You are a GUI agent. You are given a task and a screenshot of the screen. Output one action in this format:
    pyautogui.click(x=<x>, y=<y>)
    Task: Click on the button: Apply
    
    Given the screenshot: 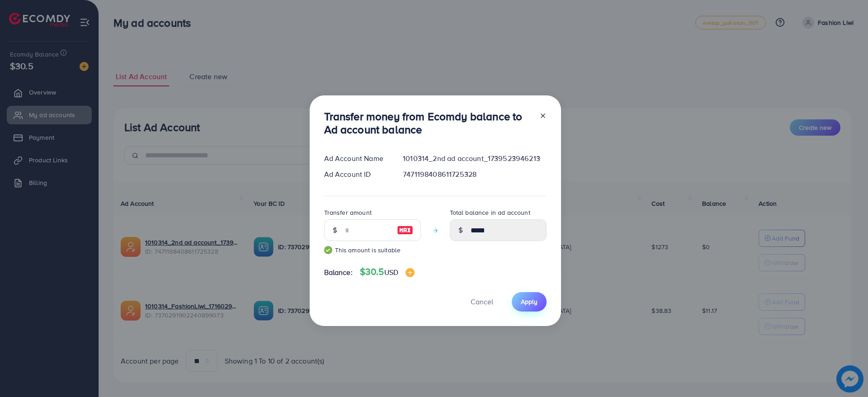 What is the action you would take?
    pyautogui.click(x=529, y=302)
    